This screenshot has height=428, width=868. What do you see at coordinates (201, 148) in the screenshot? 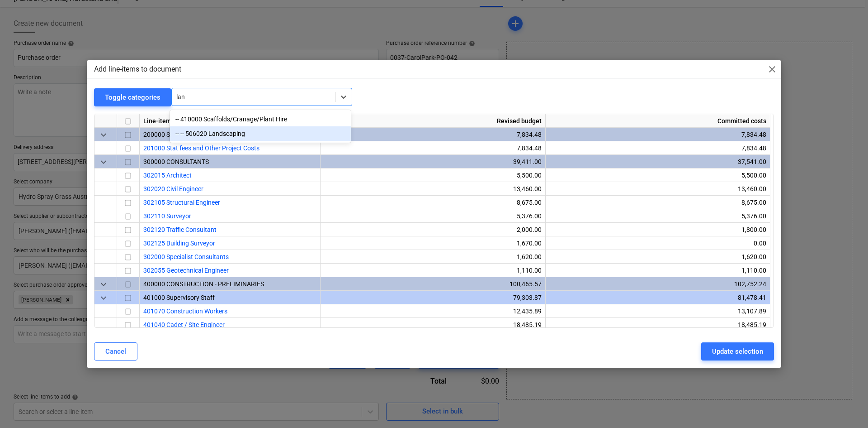
I see `a: 201000 Stat fees and Other Project Costs` at bounding box center [201, 148].